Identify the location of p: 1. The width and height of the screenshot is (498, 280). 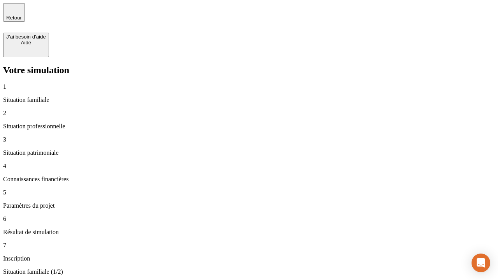
(249, 87).